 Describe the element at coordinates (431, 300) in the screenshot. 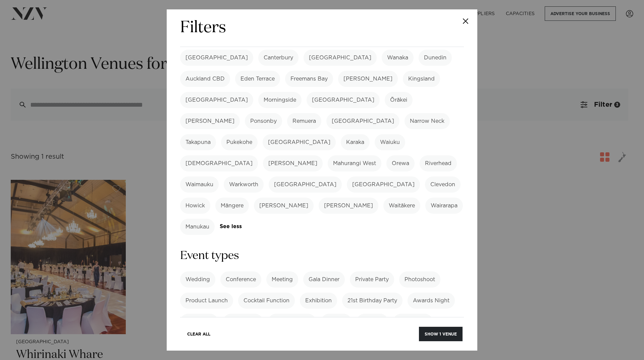

I see `label: Awards Night` at that location.